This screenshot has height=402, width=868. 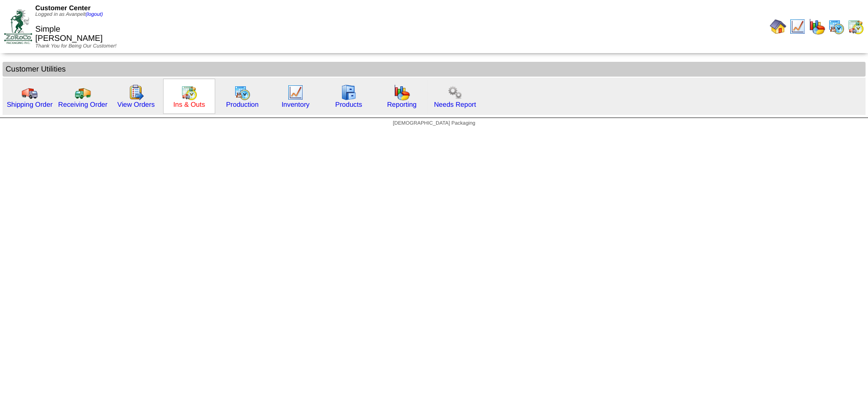 What do you see at coordinates (83, 104) in the screenshot?
I see `a: Receiving Order` at bounding box center [83, 104].